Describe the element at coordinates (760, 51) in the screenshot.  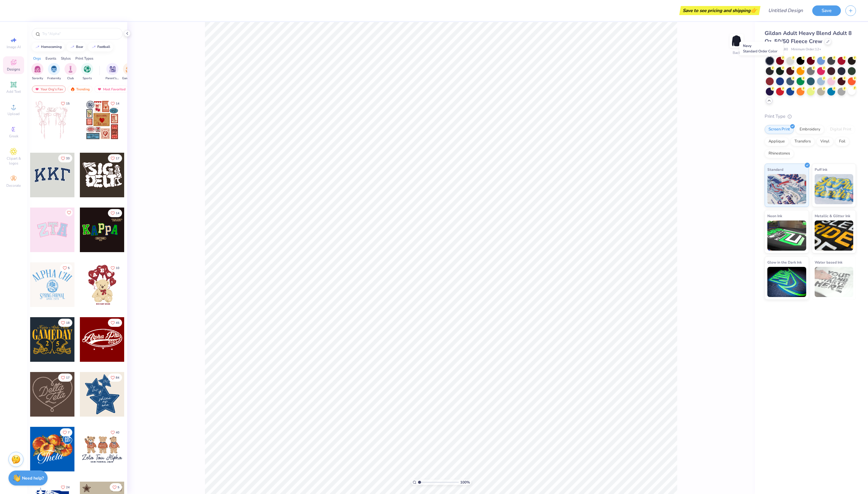
I see `span: Standard Order Color` at that location.